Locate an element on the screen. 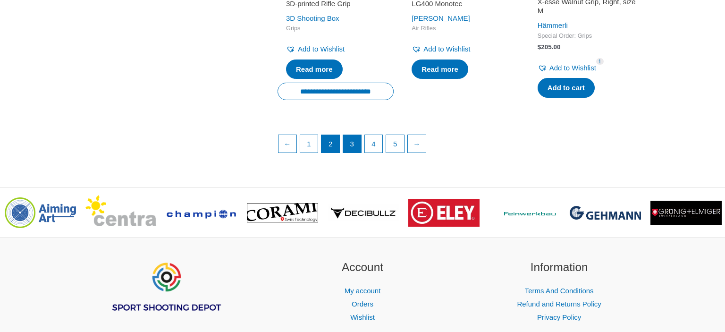 This screenshot has height=332, width=725. a: Privacy Policy is located at coordinates (559, 317).